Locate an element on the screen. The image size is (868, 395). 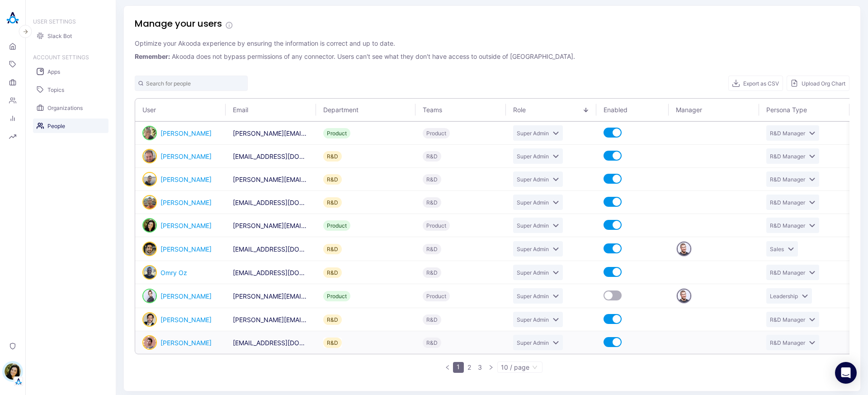
td: stewart@akooda.co is located at coordinates (271, 320).